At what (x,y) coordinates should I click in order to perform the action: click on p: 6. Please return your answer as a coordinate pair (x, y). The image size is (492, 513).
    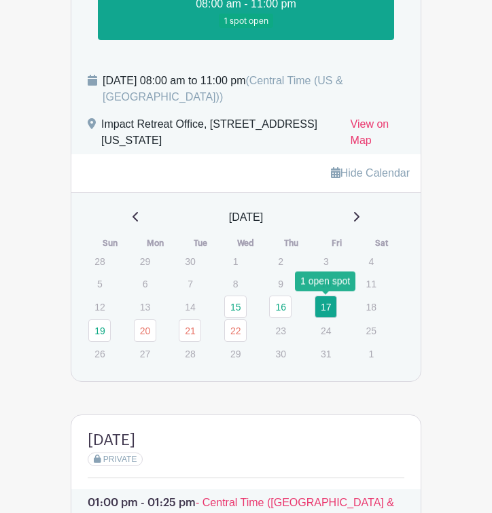
    Looking at the image, I should click on (145, 283).